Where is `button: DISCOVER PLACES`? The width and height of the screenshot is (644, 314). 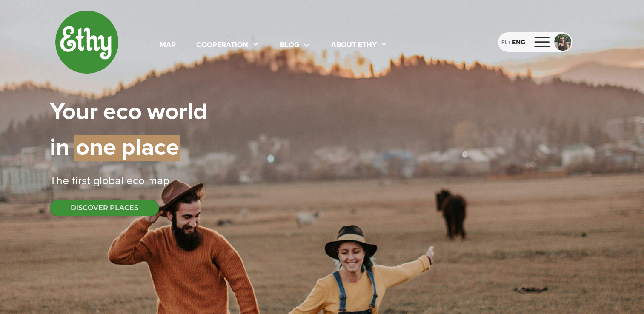
button: DISCOVER PLACES is located at coordinates (104, 208).